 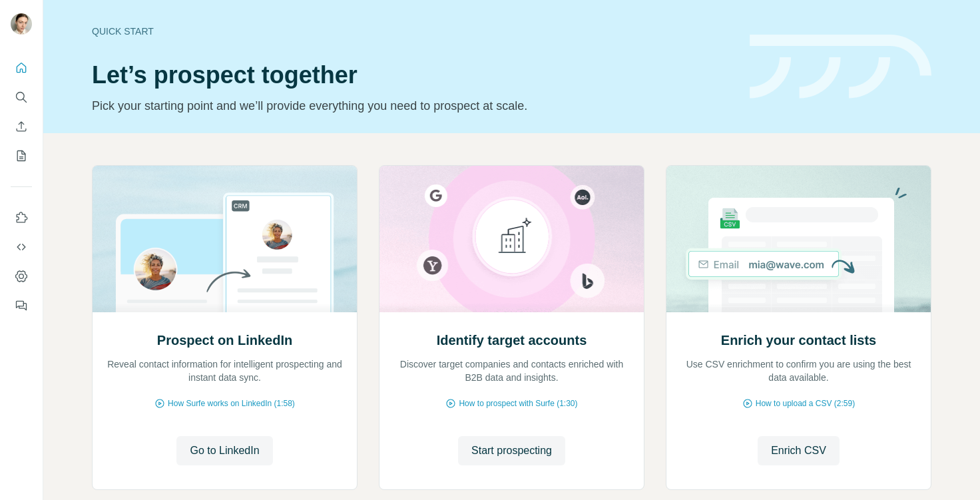 What do you see at coordinates (22, 305) in the screenshot?
I see `button: Feedback` at bounding box center [22, 305].